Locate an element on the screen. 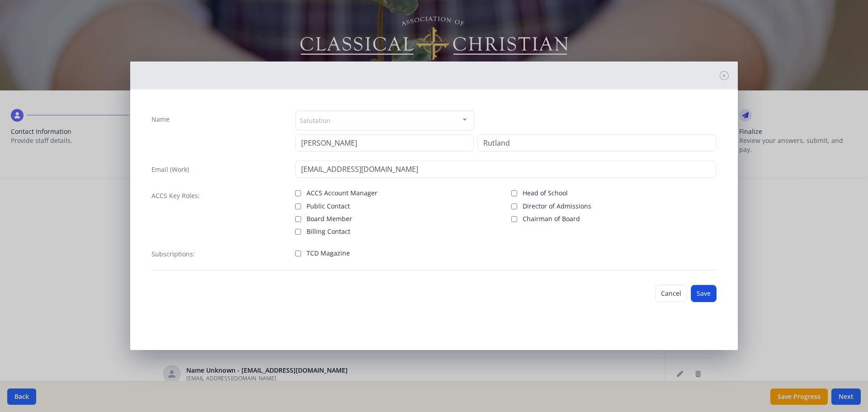 This screenshot has width=868, height=412. input: First Name is located at coordinates (384, 143).